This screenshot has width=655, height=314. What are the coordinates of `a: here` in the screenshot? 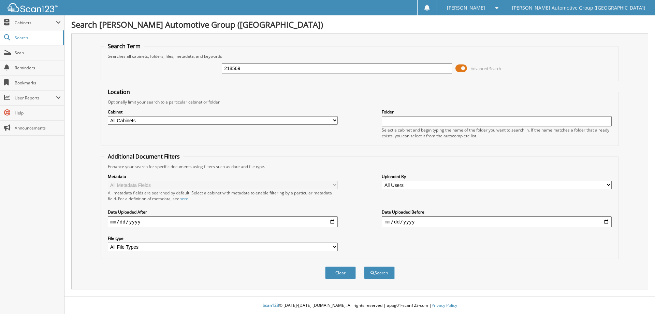 It's located at (184, 198).